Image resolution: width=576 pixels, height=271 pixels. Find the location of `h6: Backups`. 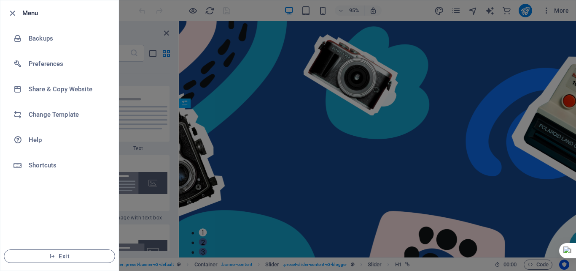

h6: Backups is located at coordinates (68, 38).